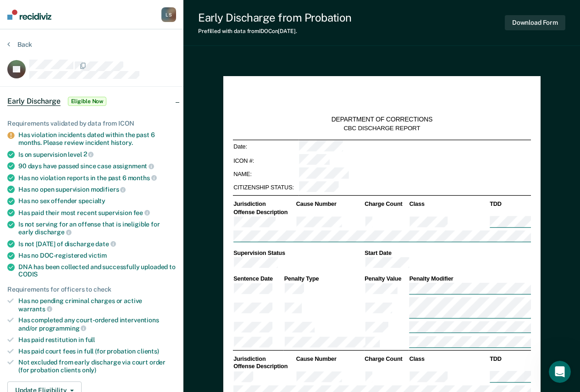 The image size is (580, 392). Describe the element at coordinates (381, 119) in the screenshot. I see `div: DEPARTMENT OF CORRECTIONS` at that location.